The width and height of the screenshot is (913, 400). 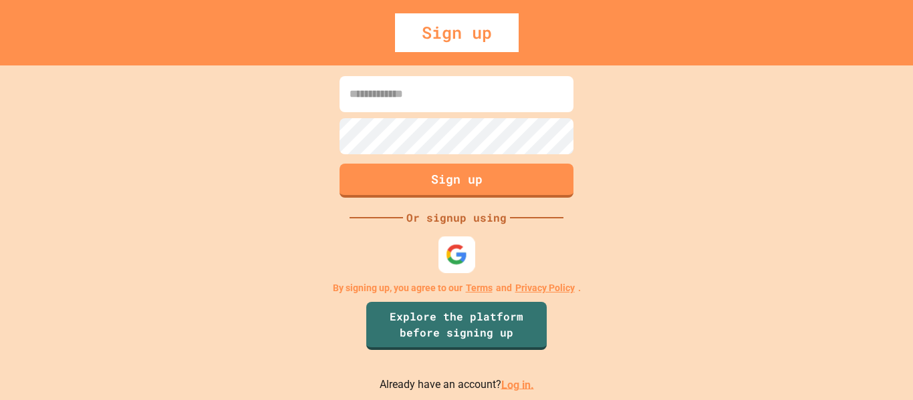 What do you see at coordinates (457, 218) in the screenshot?
I see `div: Or signup using` at bounding box center [457, 218].